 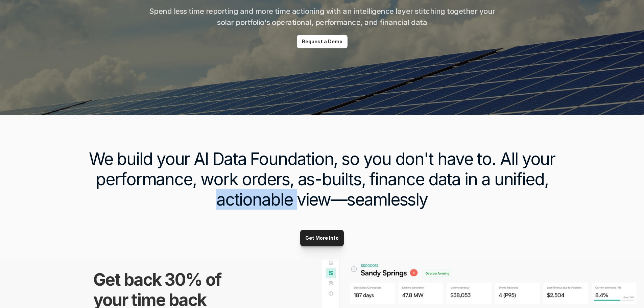 I want to click on a: Request a Demo, so click(x=322, y=42).